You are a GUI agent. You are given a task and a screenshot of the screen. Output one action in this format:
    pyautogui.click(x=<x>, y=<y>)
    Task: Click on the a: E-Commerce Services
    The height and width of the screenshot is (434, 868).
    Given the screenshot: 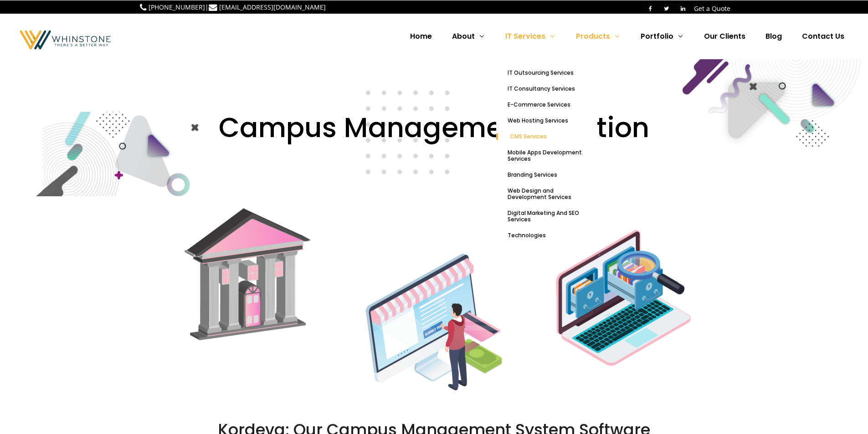 What is the action you would take?
    pyautogui.click(x=545, y=105)
    